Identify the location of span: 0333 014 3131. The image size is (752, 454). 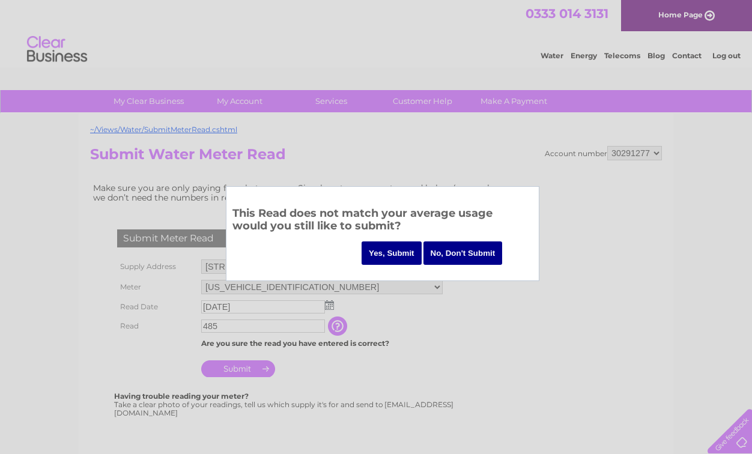
(567, 13).